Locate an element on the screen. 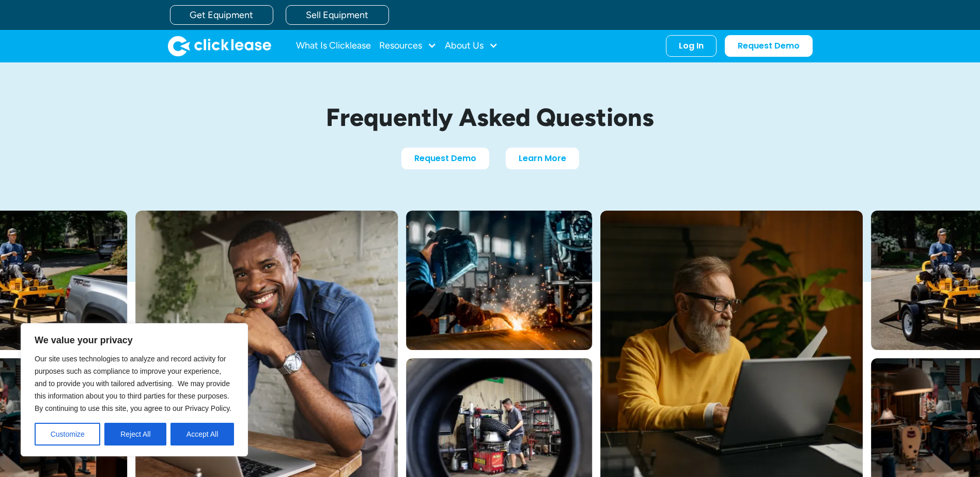 Image resolution: width=980 pixels, height=477 pixels. a: home is located at coordinates (219, 46).